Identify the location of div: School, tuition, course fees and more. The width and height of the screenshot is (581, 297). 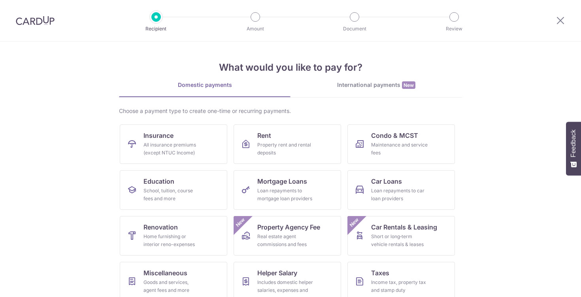
(172, 195).